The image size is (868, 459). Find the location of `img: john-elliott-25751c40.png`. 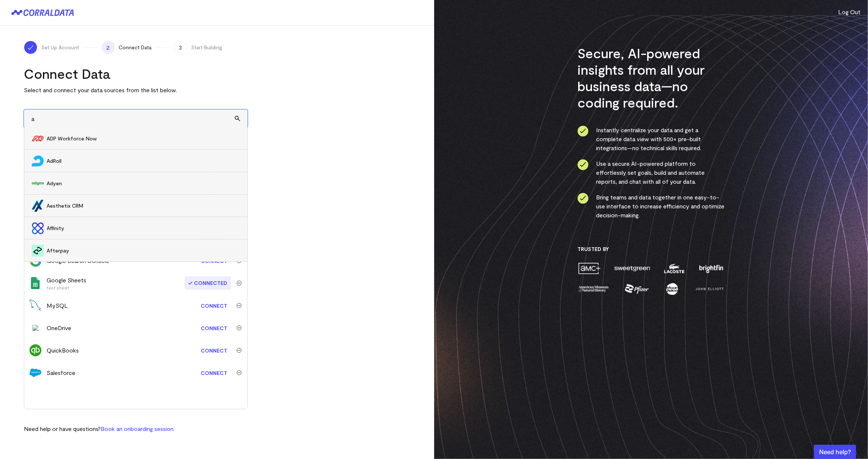

img: john-elliott-25751c40.png is located at coordinates (709, 288).